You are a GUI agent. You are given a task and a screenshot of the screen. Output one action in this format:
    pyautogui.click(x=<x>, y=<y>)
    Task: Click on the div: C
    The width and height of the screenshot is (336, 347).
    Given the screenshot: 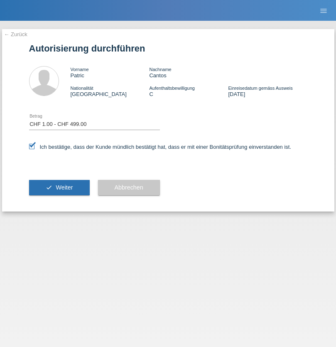 What is the action you would take?
    pyautogui.click(x=189, y=91)
    